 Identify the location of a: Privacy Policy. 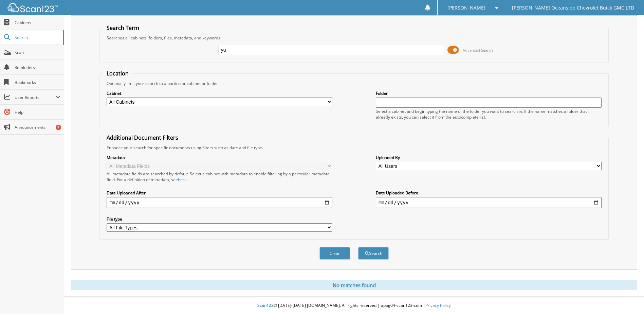
(438, 305).